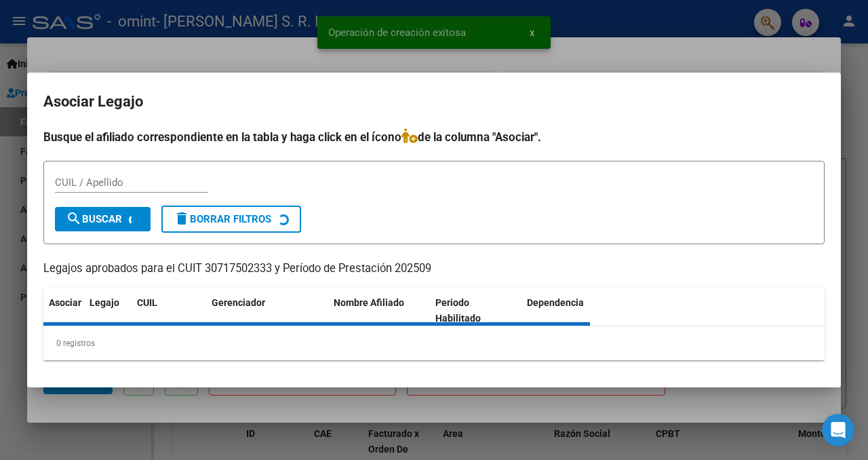 The width and height of the screenshot is (868, 460). What do you see at coordinates (169, 311) in the screenshot?
I see `datatable-header-cell: CUIL` at bounding box center [169, 311].